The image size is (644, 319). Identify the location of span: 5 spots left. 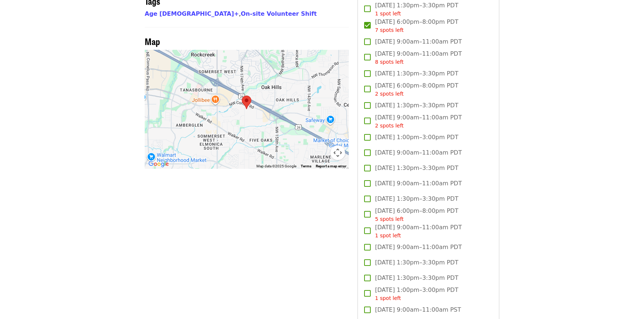
(389, 219).